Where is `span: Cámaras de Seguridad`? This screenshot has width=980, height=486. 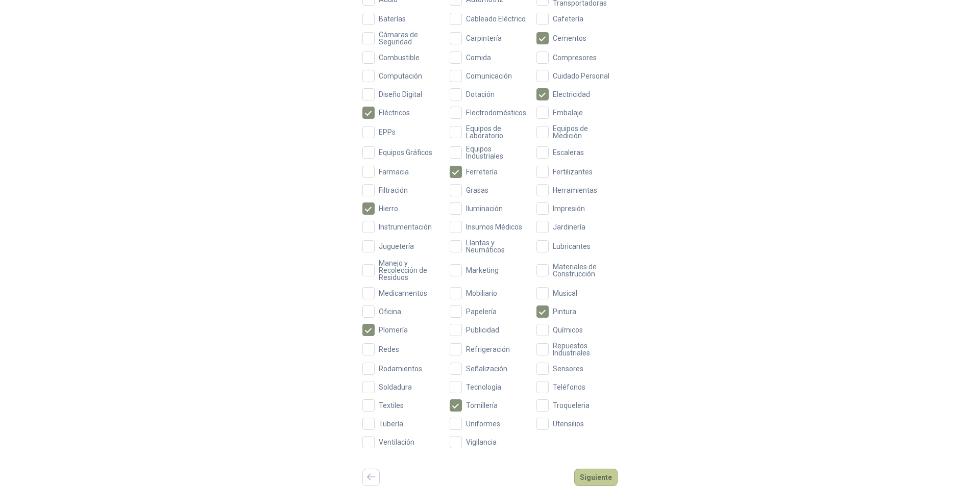
span: Cámaras de Seguridad is located at coordinates (409, 38).